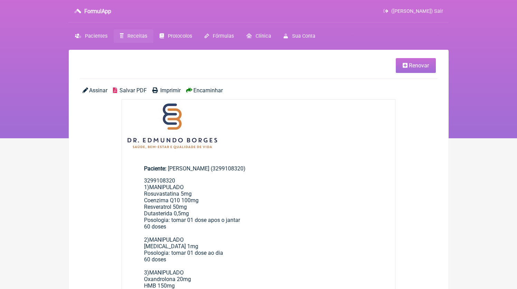 This screenshot has width=517, height=289. Describe the element at coordinates (304, 36) in the screenshot. I see `span: Sua Conta` at that location.